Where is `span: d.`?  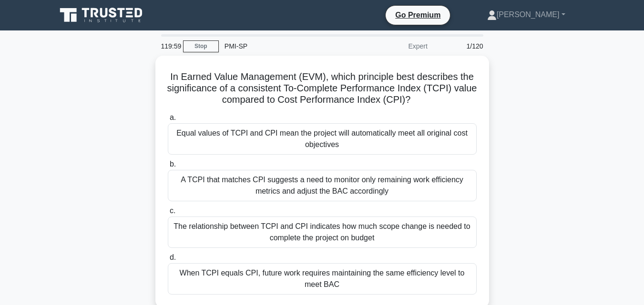
span: d. is located at coordinates (173, 257).